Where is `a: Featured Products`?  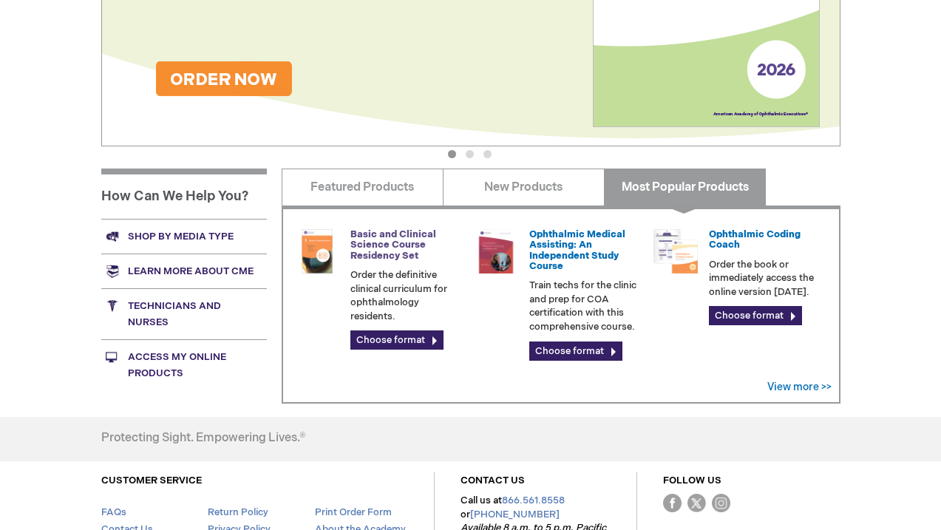 a: Featured Products is located at coordinates (362, 187).